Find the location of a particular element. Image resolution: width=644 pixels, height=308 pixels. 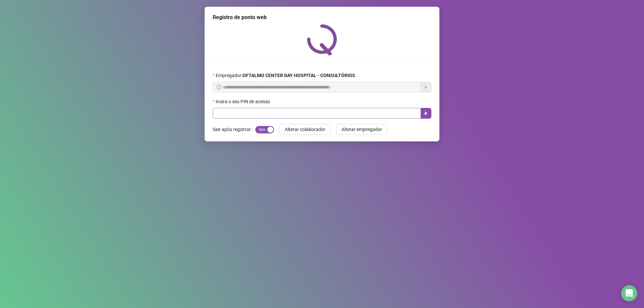

div: Open Intercom Messenger is located at coordinates (629, 293).